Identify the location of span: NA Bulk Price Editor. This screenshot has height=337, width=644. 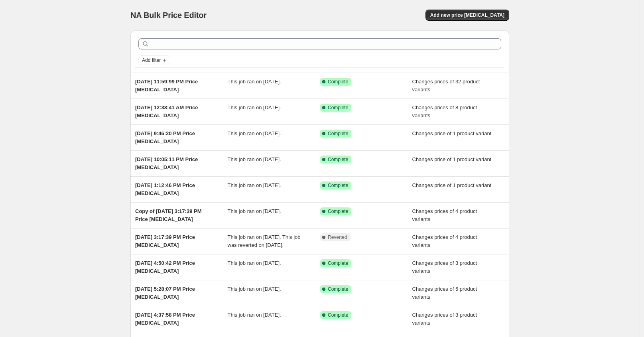
(168, 15).